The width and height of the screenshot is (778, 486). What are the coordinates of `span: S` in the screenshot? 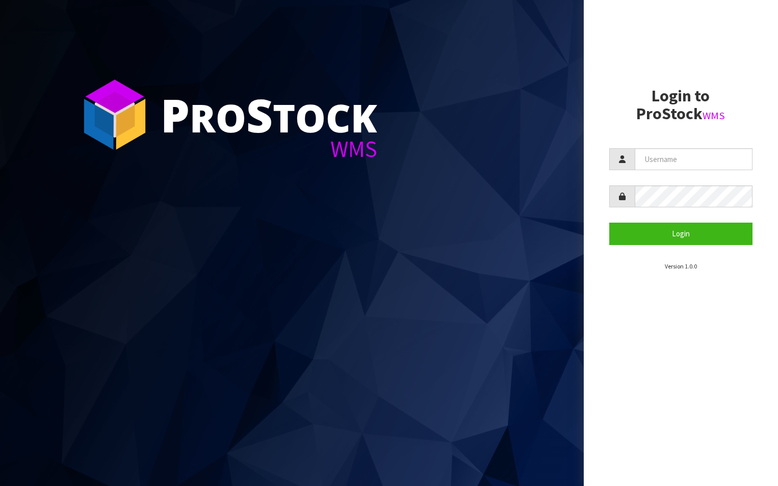 It's located at (260, 115).